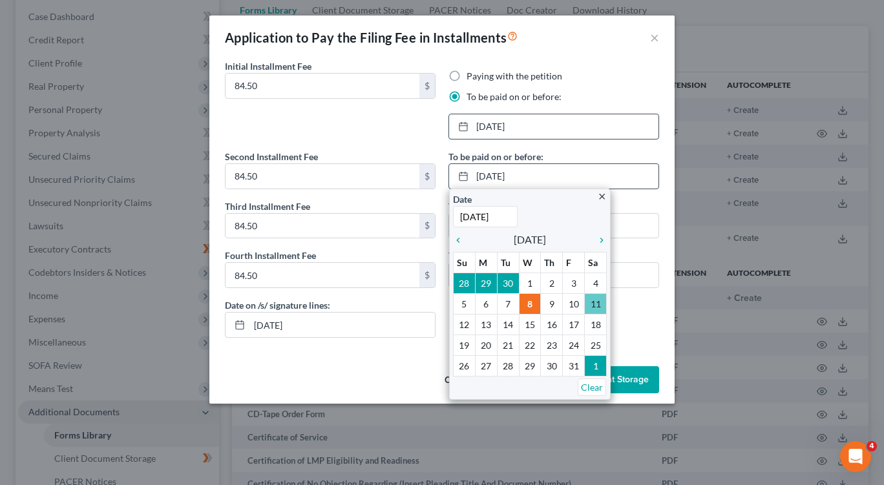  What do you see at coordinates (464, 324) in the screenshot?
I see `td: 12` at bounding box center [464, 324].